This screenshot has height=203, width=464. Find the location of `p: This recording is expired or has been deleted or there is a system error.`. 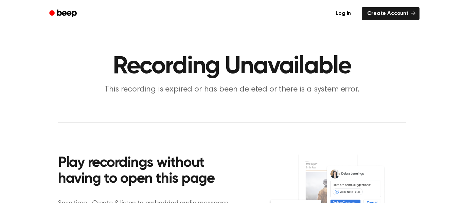

p: This recording is expired or has been deleted or there is a system error. is located at coordinates (232, 90).